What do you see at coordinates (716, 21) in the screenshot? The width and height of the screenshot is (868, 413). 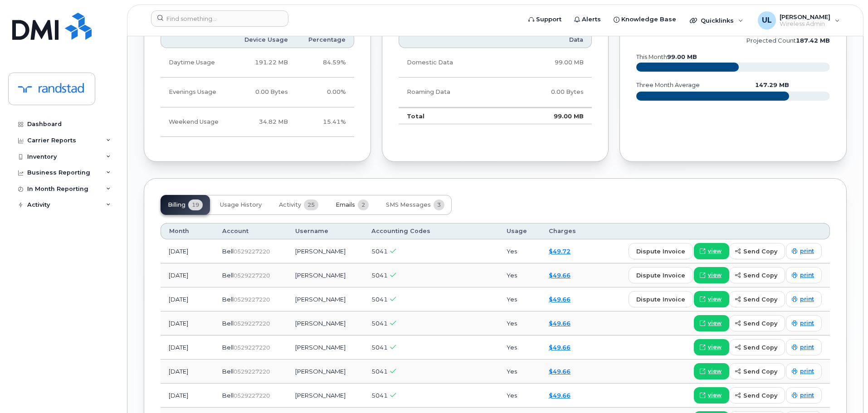 I see `div: Quicklinks` at bounding box center [716, 21].